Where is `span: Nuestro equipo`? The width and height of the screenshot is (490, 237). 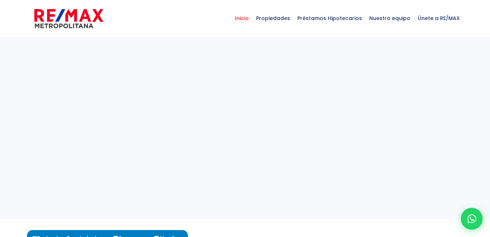
span: Nuestro equipo is located at coordinates (389, 18).